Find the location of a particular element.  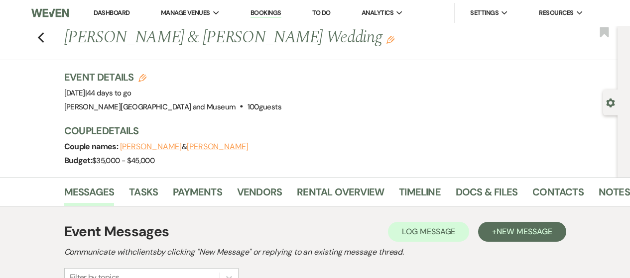

button: +New Message is located at coordinates (522, 232).